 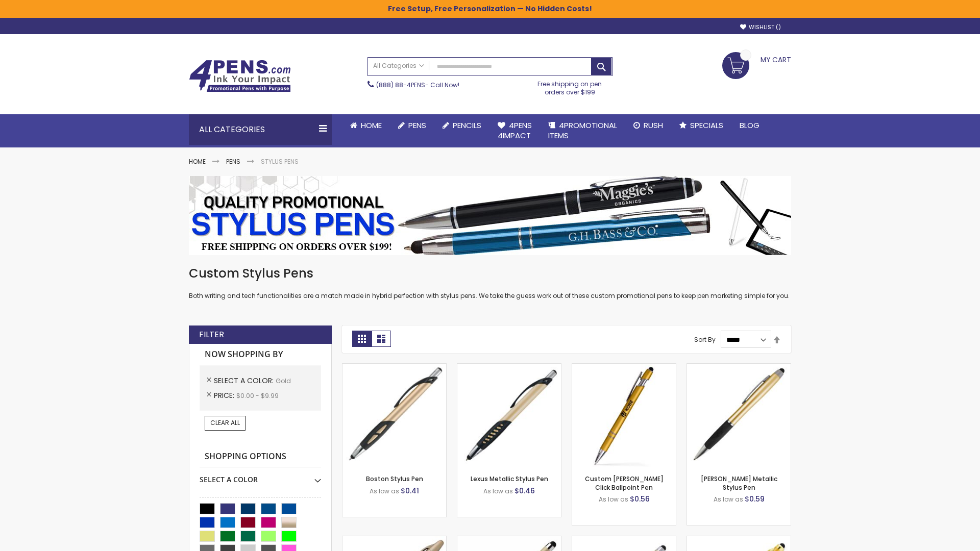 What do you see at coordinates (514, 131) in the screenshot?
I see `span: 4Pens 4impact` at bounding box center [514, 131].